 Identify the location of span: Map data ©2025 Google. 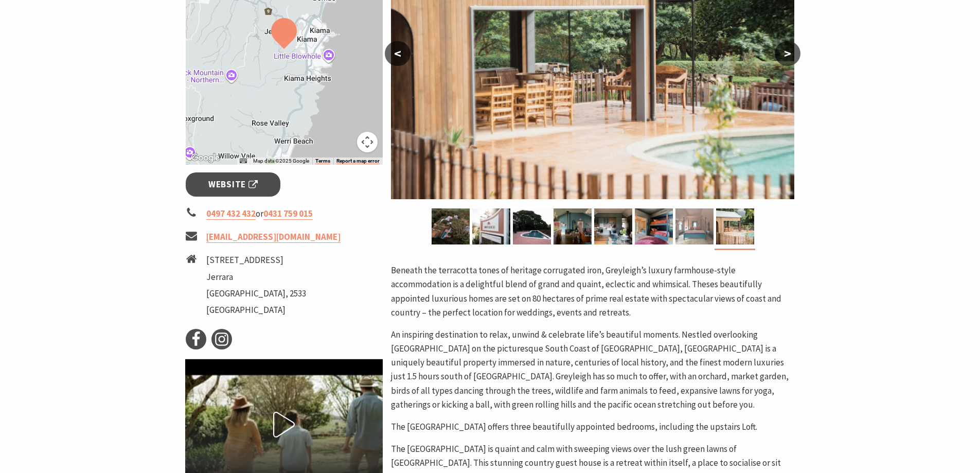
(281, 161).